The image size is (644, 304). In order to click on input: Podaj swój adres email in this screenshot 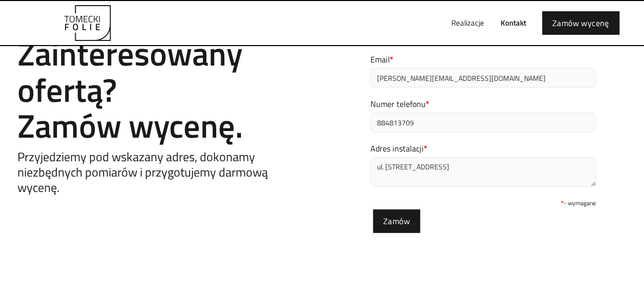, I will do `click(484, 78)`.